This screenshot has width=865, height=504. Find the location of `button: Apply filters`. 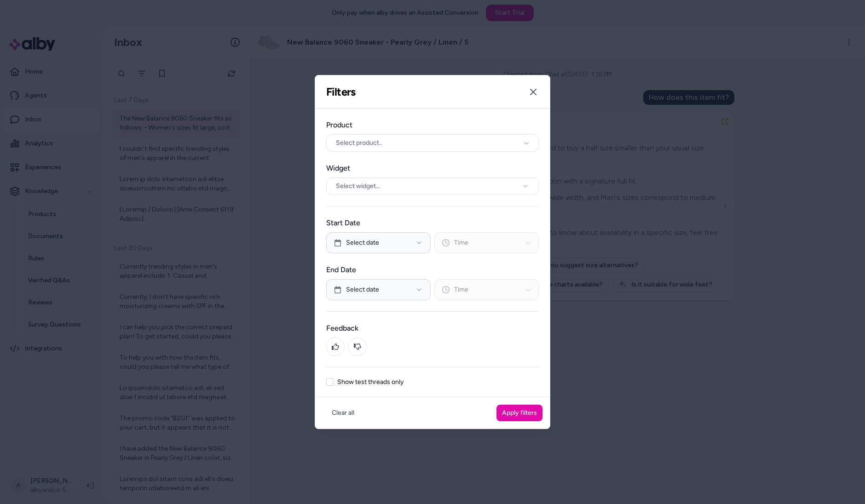

button: Apply filters is located at coordinates (520, 413).